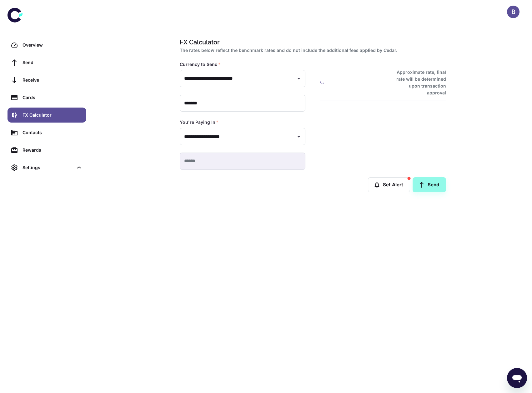 The height and width of the screenshot is (393, 532). I want to click on button: Set Alert, so click(389, 185).